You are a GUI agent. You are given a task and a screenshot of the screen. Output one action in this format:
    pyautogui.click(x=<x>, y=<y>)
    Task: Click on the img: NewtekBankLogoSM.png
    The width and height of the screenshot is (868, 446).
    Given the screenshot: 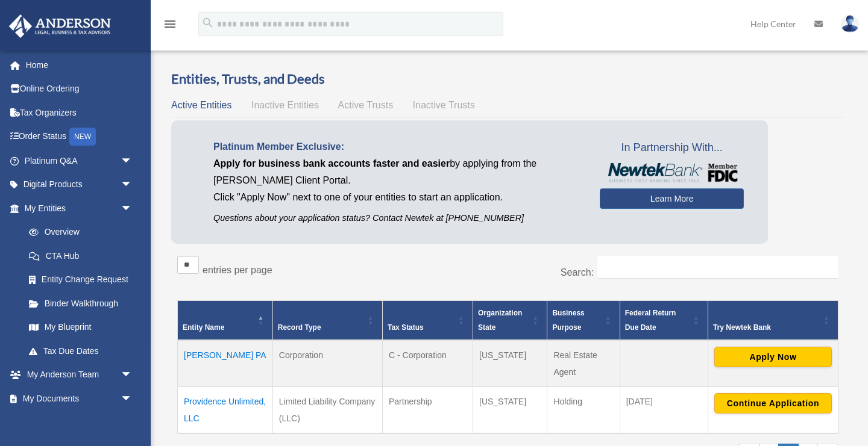 What is the action you would take?
    pyautogui.click(x=671, y=173)
    